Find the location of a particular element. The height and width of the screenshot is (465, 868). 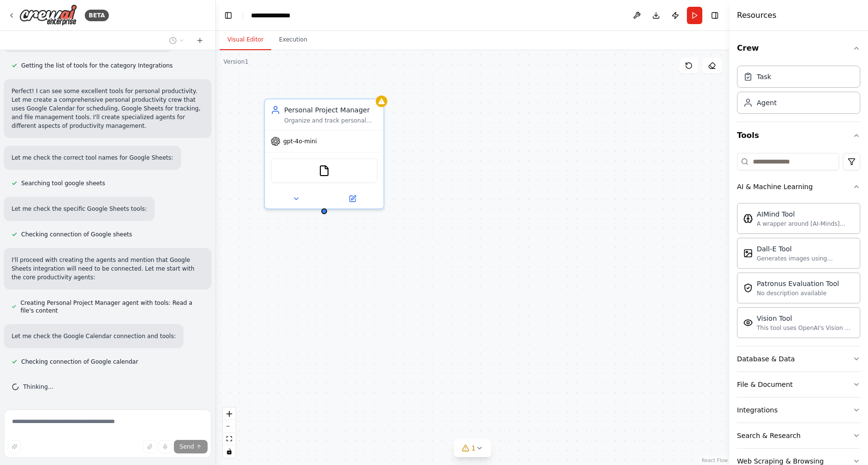

div: Task is located at coordinates (764, 76).